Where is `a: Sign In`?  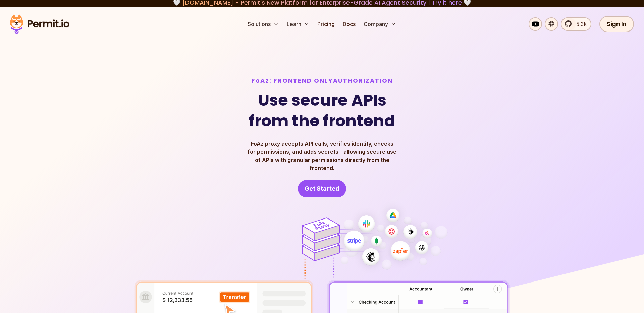
a: Sign In is located at coordinates (617, 24).